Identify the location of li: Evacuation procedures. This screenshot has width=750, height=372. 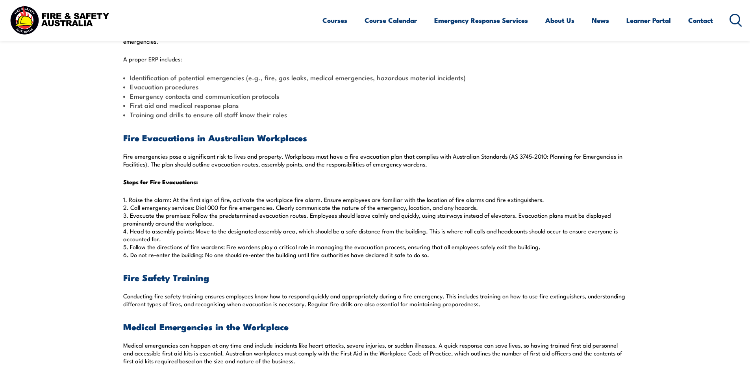
(375, 86).